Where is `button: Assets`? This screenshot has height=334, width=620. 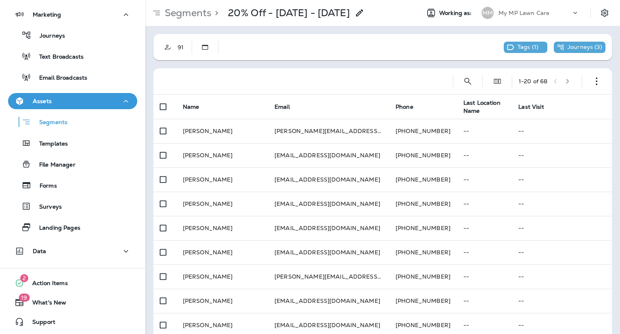
button: Assets is located at coordinates (73, 101).